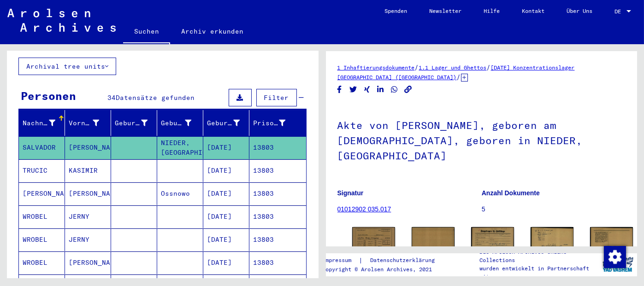  What do you see at coordinates (180, 123) in the screenshot?
I see `mat-header-cell: Geburt‏` at bounding box center [180, 123].